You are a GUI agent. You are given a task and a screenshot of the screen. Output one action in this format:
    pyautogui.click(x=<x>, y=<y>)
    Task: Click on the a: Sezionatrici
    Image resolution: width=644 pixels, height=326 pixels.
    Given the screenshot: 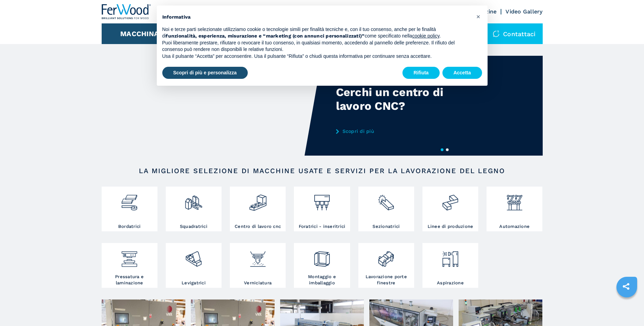 What is the action you would take?
    pyautogui.click(x=386, y=209)
    